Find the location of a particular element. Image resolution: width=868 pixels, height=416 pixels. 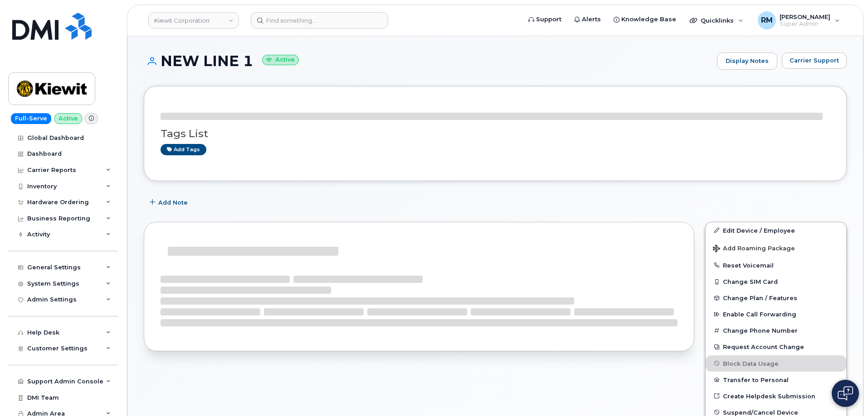

a: Edit Device / Employee is located at coordinates (776, 231).